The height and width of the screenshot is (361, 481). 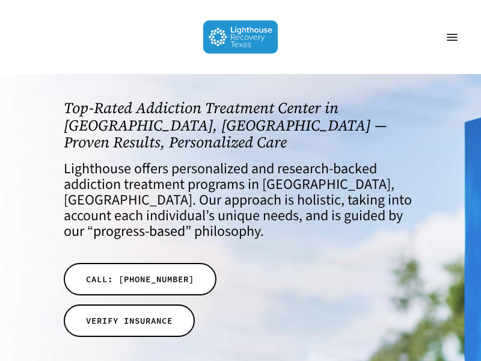 I want to click on a: Navigation Menu, so click(x=453, y=37).